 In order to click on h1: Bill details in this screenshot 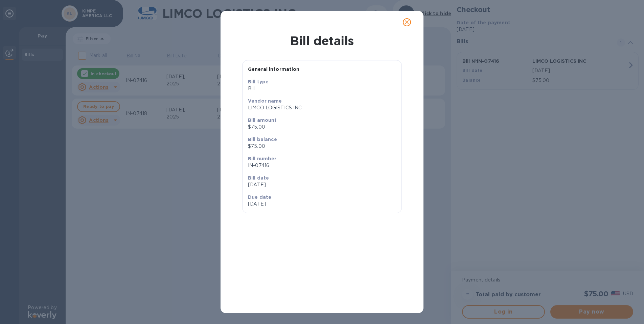, I will do `click(322, 41)`.